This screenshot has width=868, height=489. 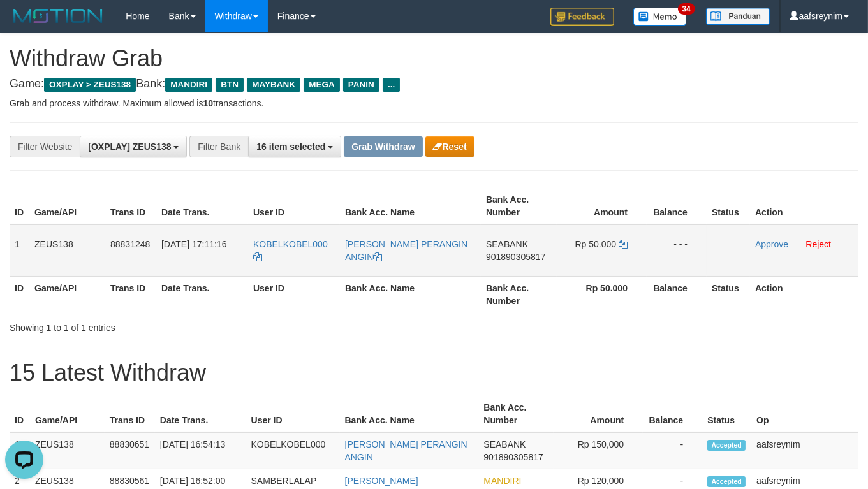 I want to click on img: Button%20Memo.svg, so click(x=660, y=16).